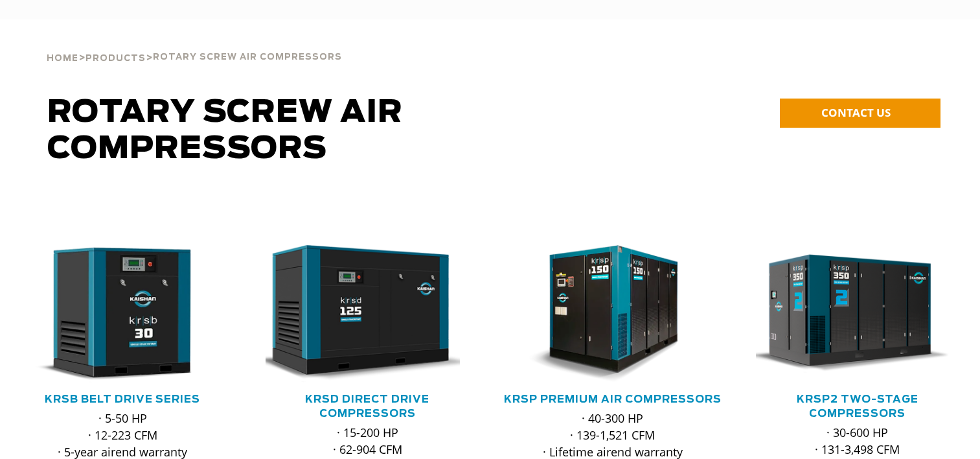  I want to click on div: krsp150, so click(613, 314).